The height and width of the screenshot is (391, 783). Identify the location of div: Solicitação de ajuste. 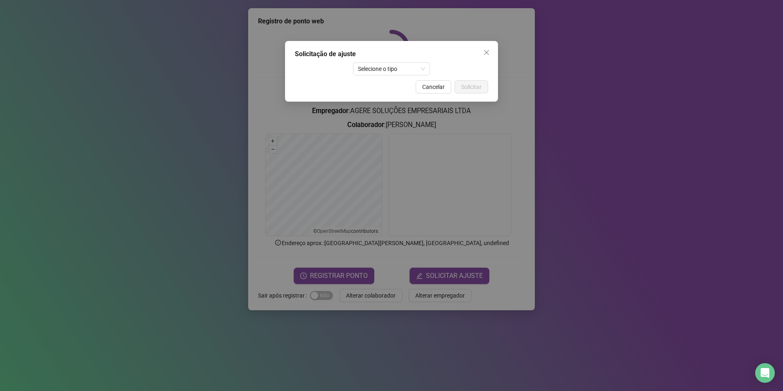
(391, 54).